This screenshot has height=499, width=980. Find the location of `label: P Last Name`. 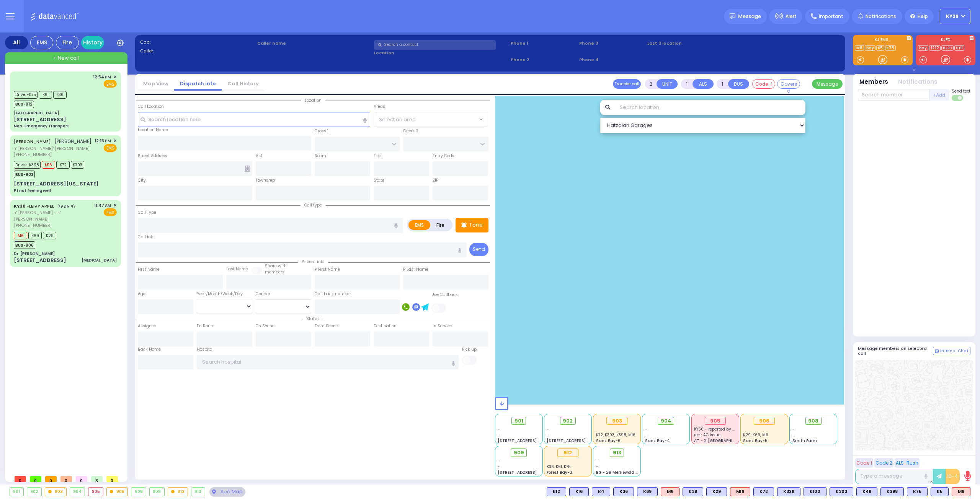

label: P Last Name is located at coordinates (415, 270).